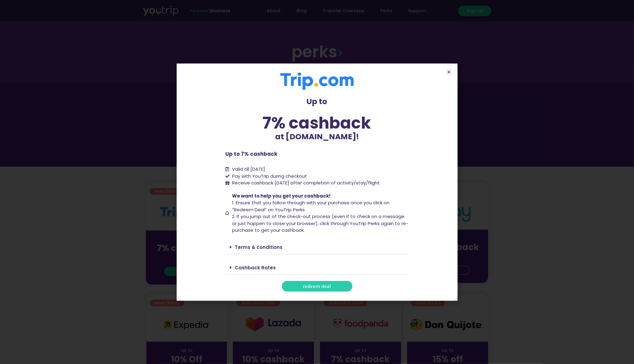  What do you see at coordinates (317, 268) in the screenshot?
I see `div: Cashback Rates` at bounding box center [317, 268].